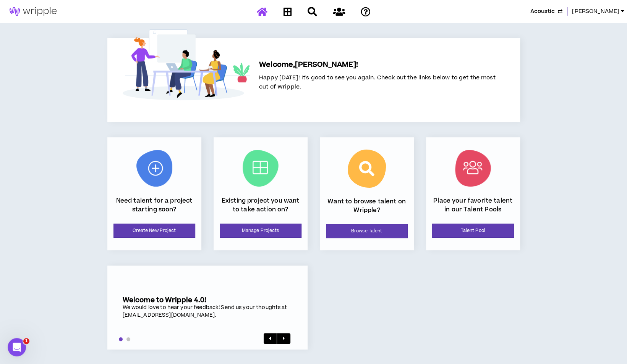 The image size is (627, 364). Describe the element at coordinates (473, 168) in the screenshot. I see `img: Talent Pool` at that location.